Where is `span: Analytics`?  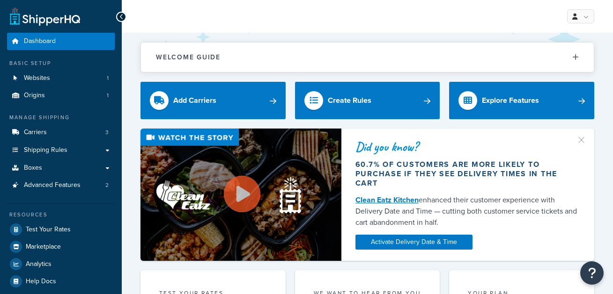 span: Analytics is located at coordinates (38, 265).